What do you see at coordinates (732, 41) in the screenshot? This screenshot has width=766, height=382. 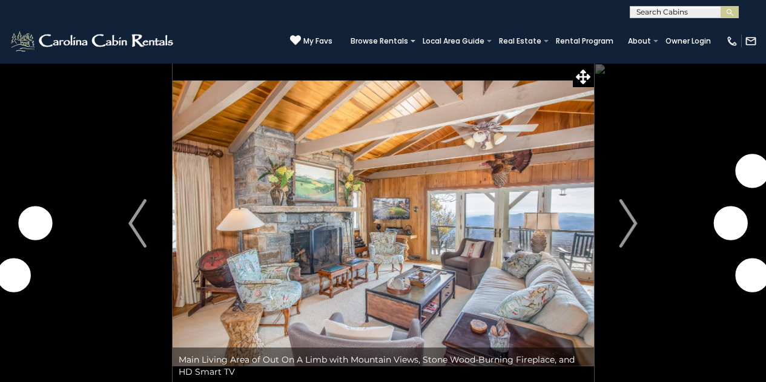 I see `img: phone-regular-white.png` at bounding box center [732, 41].